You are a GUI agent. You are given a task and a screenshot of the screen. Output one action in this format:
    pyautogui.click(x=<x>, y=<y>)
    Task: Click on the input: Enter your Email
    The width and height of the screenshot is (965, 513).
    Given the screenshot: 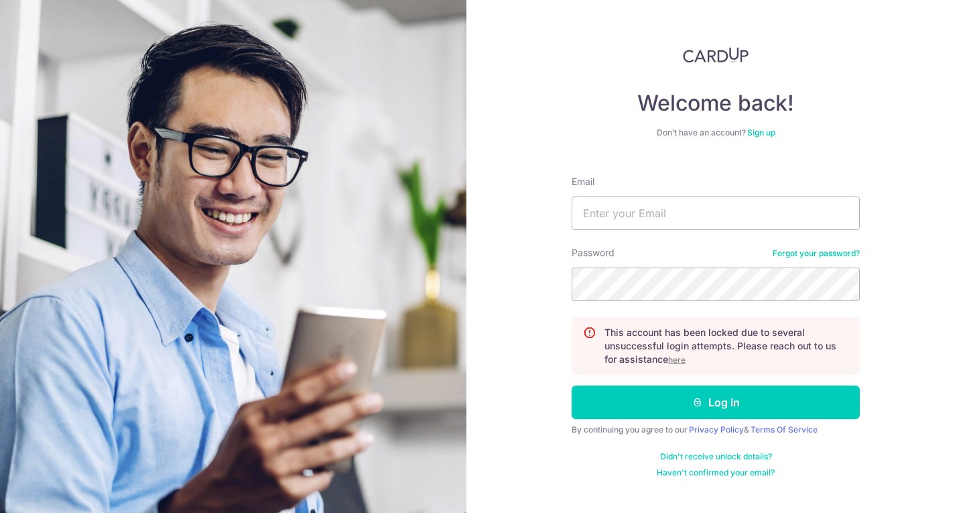 What is the action you would take?
    pyautogui.click(x=716, y=213)
    